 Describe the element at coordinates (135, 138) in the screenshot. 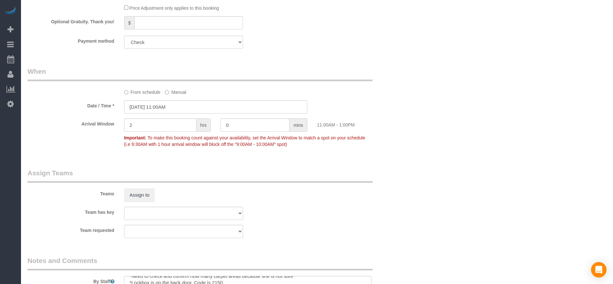

I see `strong: Important:` at that location.